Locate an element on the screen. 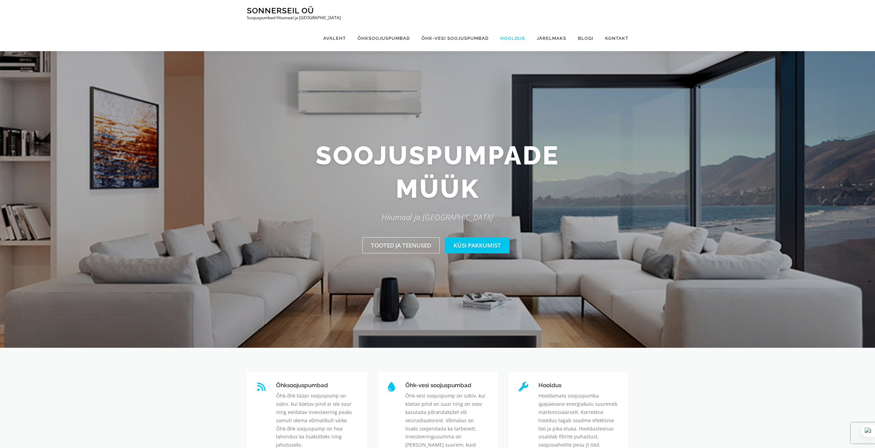 The width and height of the screenshot is (875, 448). h2: Soojuspumpade is located at coordinates (437, 172).